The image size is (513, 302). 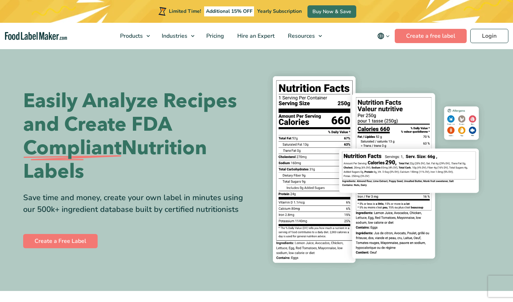 I want to click on a: Industries, so click(x=177, y=36).